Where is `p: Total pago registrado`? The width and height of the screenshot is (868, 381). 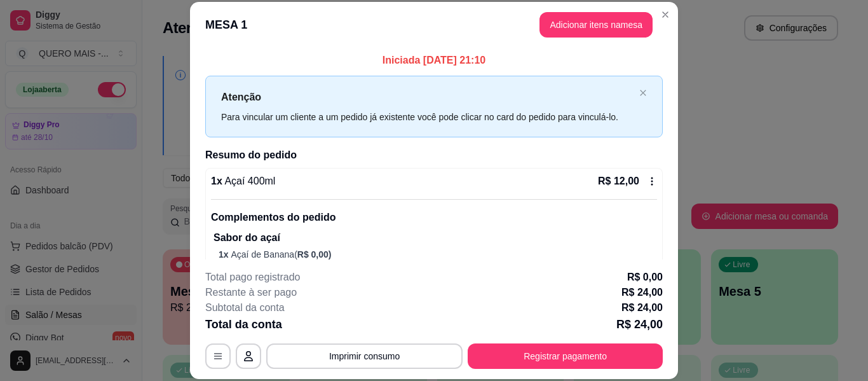 p: Total pago registrado is located at coordinates (252, 277).